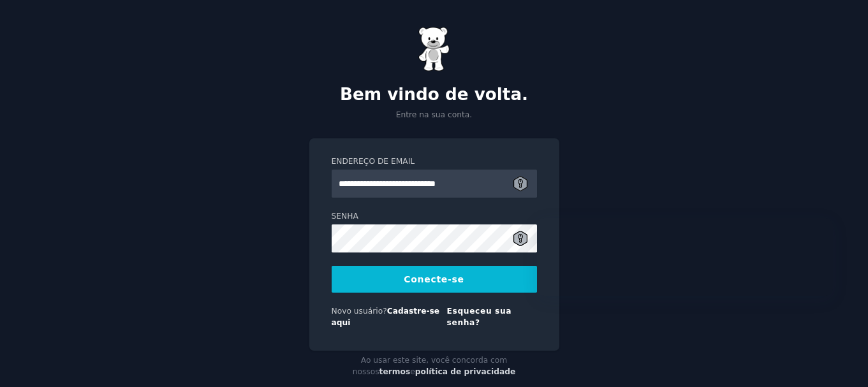 The height and width of the screenshot is (387, 868). Describe the element at coordinates (434, 115) in the screenshot. I see `font: Entre na sua conta.` at that location.